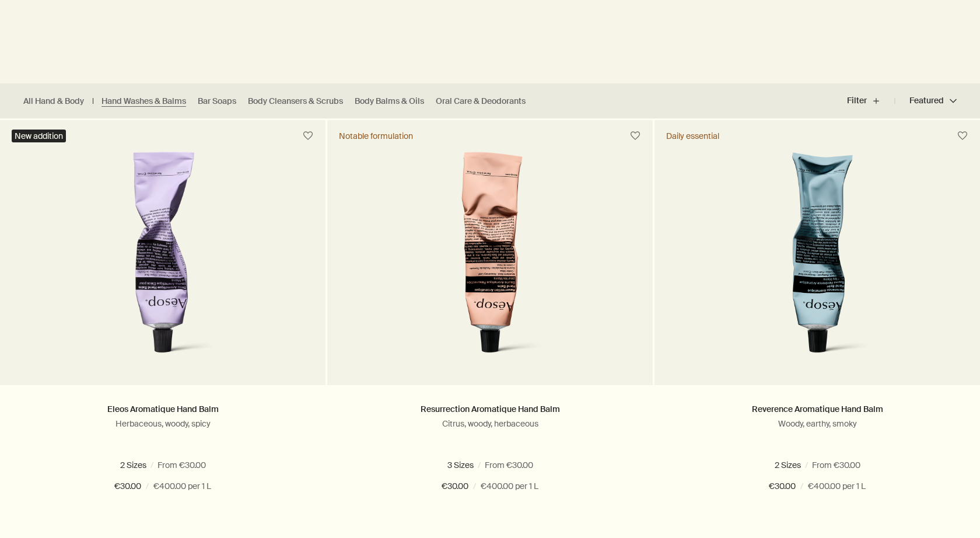 The height and width of the screenshot is (538, 980). What do you see at coordinates (389, 101) in the screenshot?
I see `a: Body Balms & Oils` at bounding box center [389, 101].